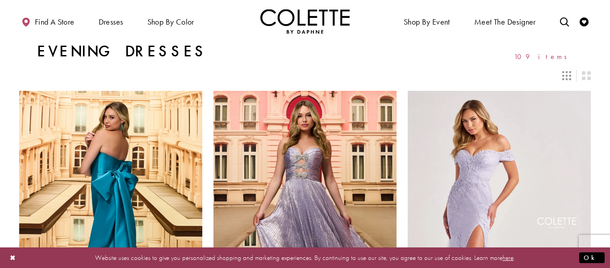 The width and height of the screenshot is (610, 268). I want to click on button: Close Dialog, so click(13, 257).